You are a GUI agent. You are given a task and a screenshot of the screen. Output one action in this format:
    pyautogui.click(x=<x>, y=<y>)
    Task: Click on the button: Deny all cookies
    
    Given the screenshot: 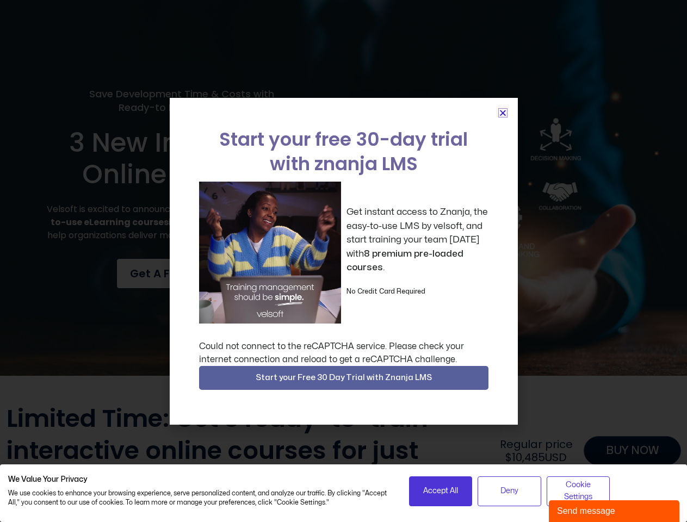 What is the action you would take?
    pyautogui.click(x=509, y=491)
    